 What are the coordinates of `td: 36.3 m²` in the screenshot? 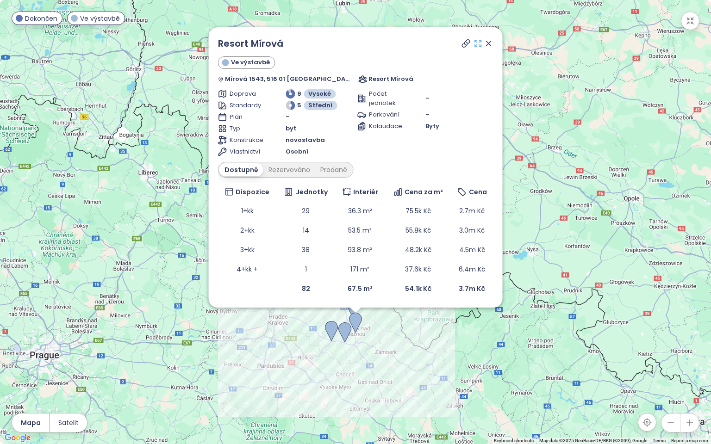 It's located at (360, 211).